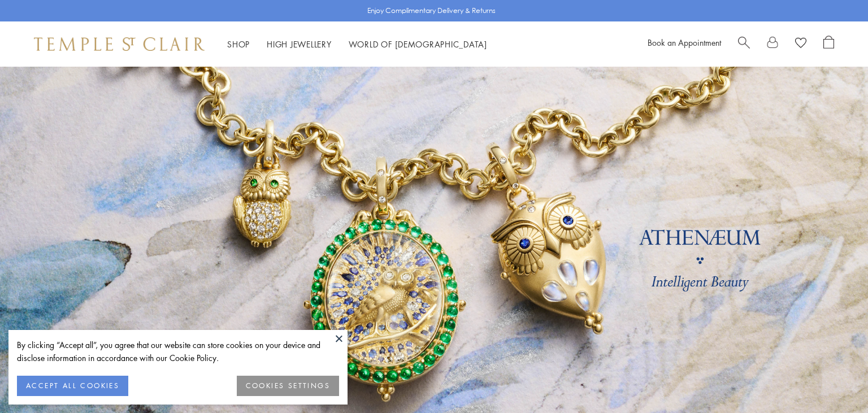 Image resolution: width=868 pixels, height=413 pixels. I want to click on p: Enjoy Complimentary Delivery & Returns, so click(431, 10).